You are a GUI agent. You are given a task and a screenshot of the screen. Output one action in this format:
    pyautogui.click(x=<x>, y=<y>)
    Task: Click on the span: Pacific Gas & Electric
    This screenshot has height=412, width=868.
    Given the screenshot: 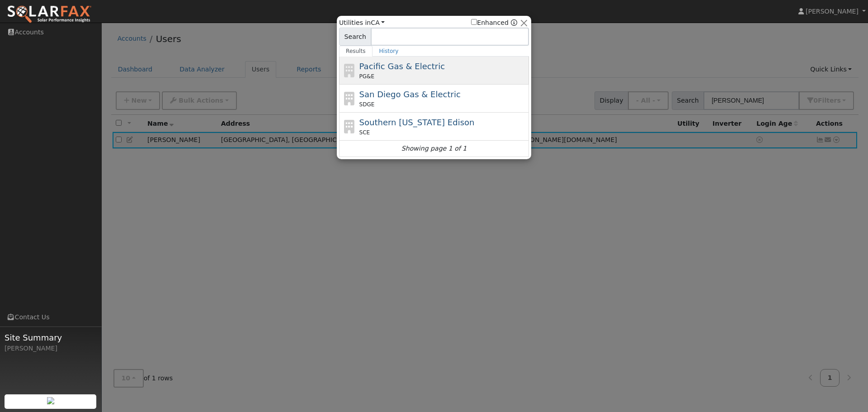 What is the action you would take?
    pyautogui.click(x=402, y=66)
    